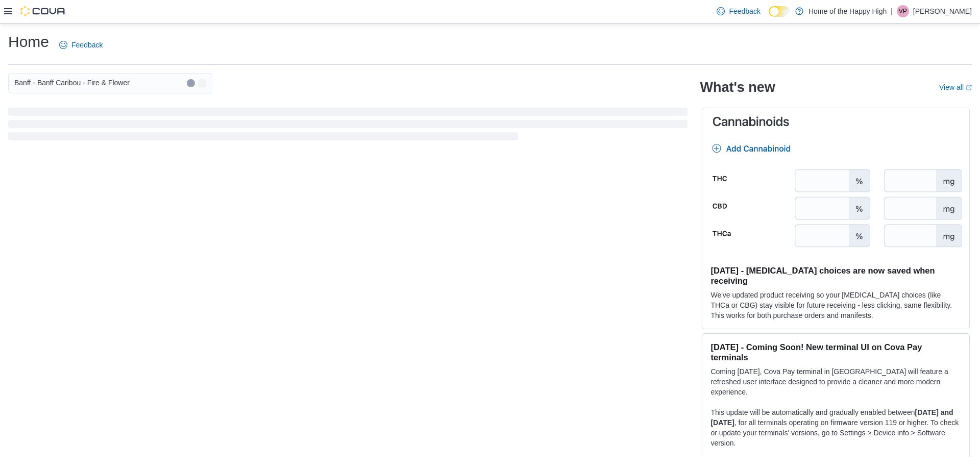  Describe the element at coordinates (836, 428) in the screenshot. I see `p: This update will be automatically and gradually enabled between , for all terminals operating on ...` at that location.